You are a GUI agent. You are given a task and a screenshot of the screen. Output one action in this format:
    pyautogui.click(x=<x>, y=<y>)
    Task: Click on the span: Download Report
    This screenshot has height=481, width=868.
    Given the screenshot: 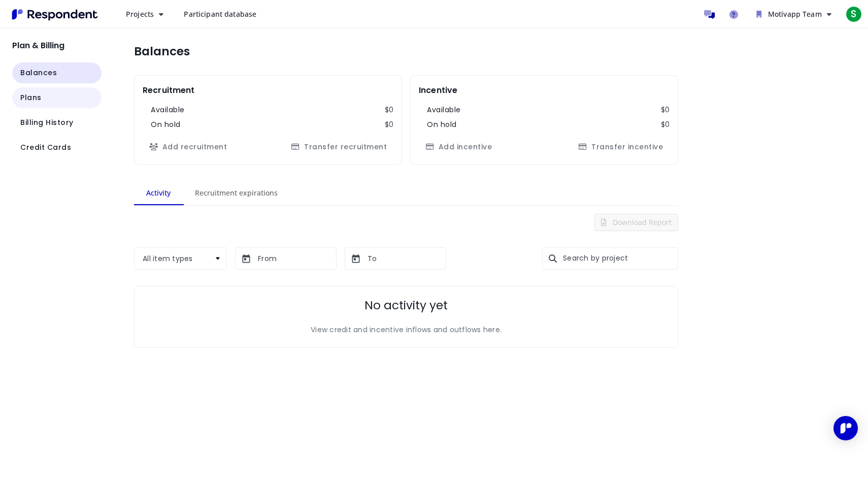 What is the action you would take?
    pyautogui.click(x=641, y=222)
    